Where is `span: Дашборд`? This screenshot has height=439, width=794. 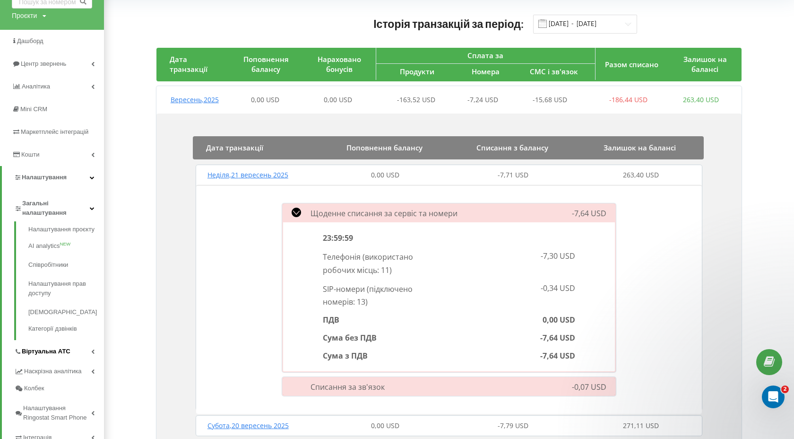 span: Дашборд is located at coordinates (30, 41).